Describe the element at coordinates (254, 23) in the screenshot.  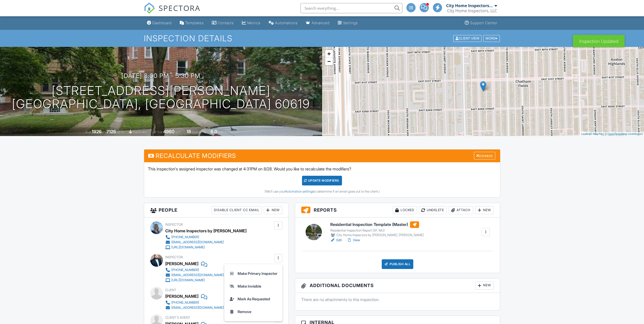
I see `div: Metrics` at that location.